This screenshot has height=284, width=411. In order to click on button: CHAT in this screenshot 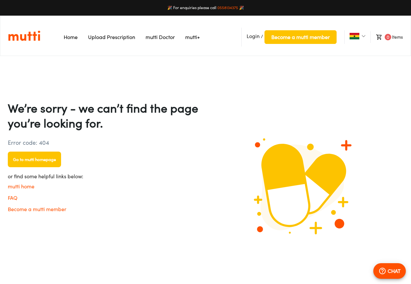, I will do `click(390, 271)`.